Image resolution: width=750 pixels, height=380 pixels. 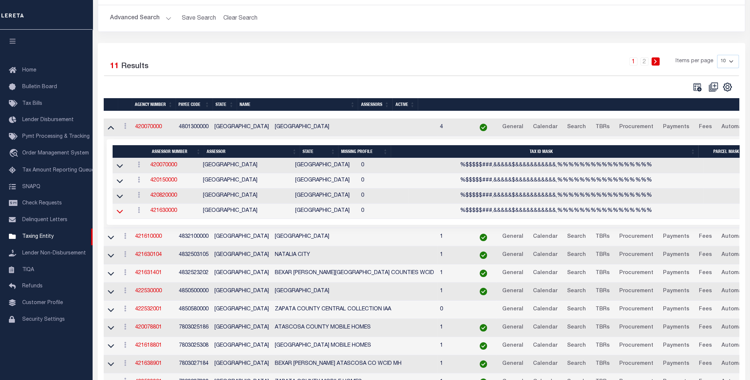 I want to click on td: NATALIA CITY, so click(x=354, y=255).